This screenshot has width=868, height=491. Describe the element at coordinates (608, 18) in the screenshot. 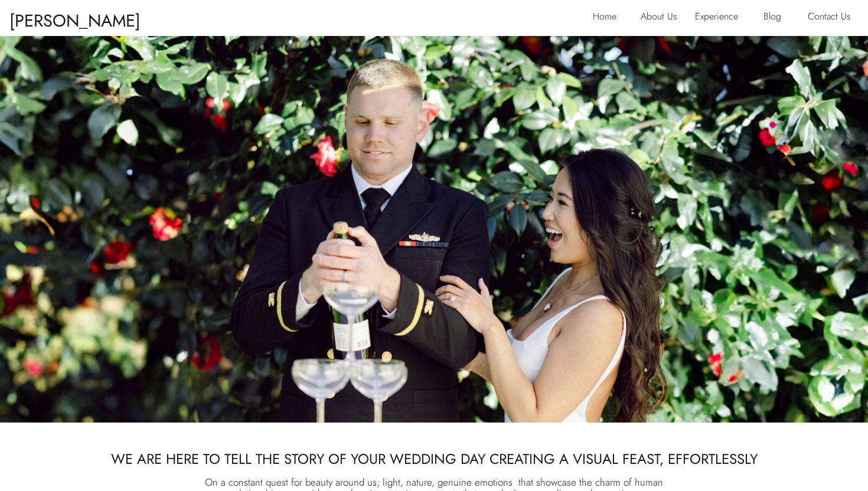

I see `a: Home` at that location.